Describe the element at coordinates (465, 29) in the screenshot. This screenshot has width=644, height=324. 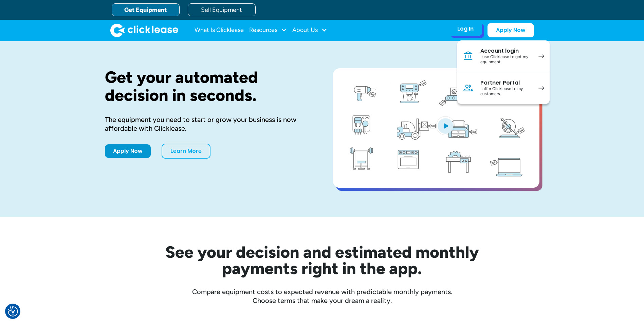
I see `div: Log In` at that location.